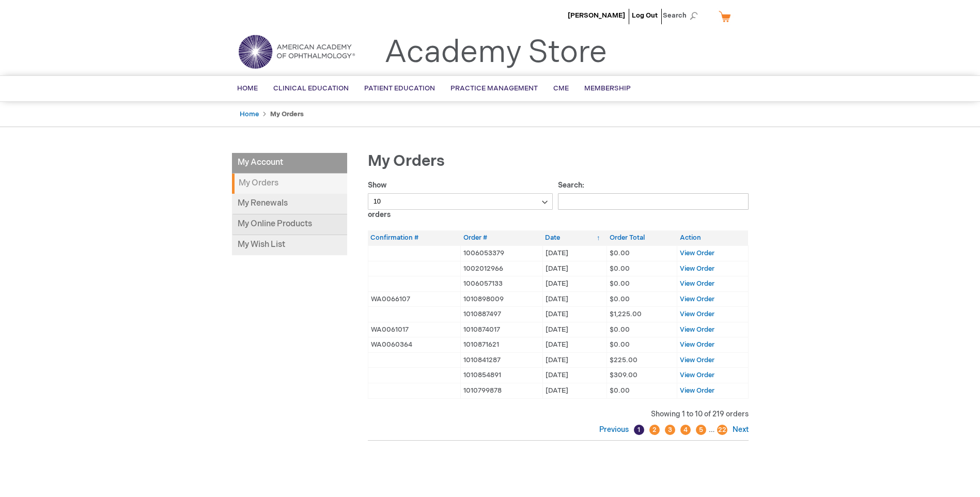 The width and height of the screenshot is (980, 497). I want to click on td: 1006057133, so click(502, 284).